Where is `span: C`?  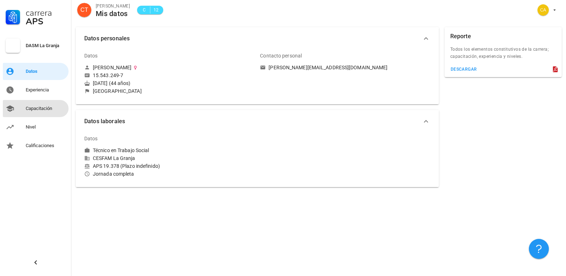 span: C is located at coordinates (144, 10).